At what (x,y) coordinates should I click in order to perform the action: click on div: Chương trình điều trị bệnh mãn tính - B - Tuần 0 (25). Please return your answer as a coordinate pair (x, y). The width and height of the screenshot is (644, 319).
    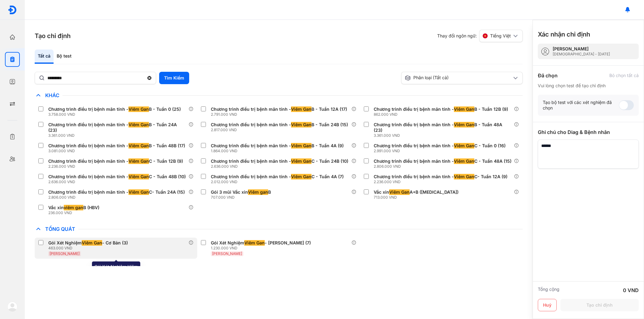
    Looking at the image, I should click on (115, 109).